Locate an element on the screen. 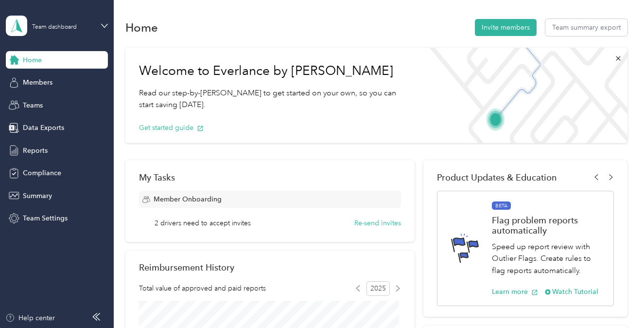  button: Help center is located at coordinates (30, 318).